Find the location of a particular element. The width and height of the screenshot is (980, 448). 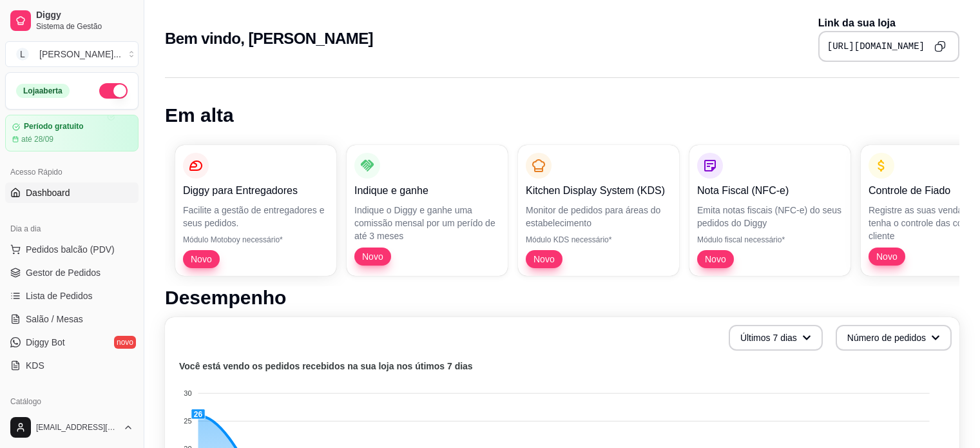

text: Você está vendo os pedidos recebidos na sua loja nos útimos 7 dias is located at coordinates (326, 366).